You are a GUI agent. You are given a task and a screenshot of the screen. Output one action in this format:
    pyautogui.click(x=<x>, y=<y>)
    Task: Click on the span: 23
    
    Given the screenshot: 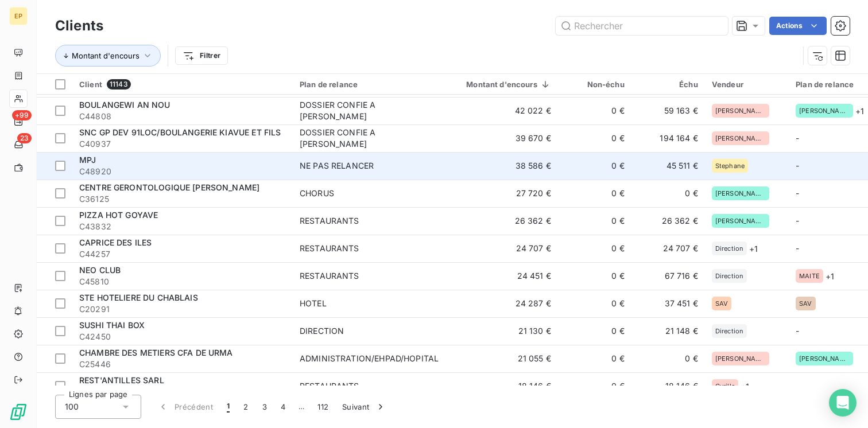 What is the action you would take?
    pyautogui.click(x=24, y=138)
    